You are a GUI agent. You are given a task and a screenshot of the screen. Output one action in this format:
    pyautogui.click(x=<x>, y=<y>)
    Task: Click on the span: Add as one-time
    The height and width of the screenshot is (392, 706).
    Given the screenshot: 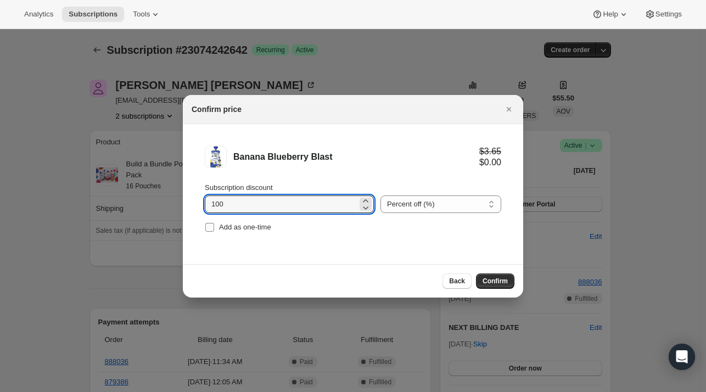 What is the action you would take?
    pyautogui.click(x=245, y=227)
    